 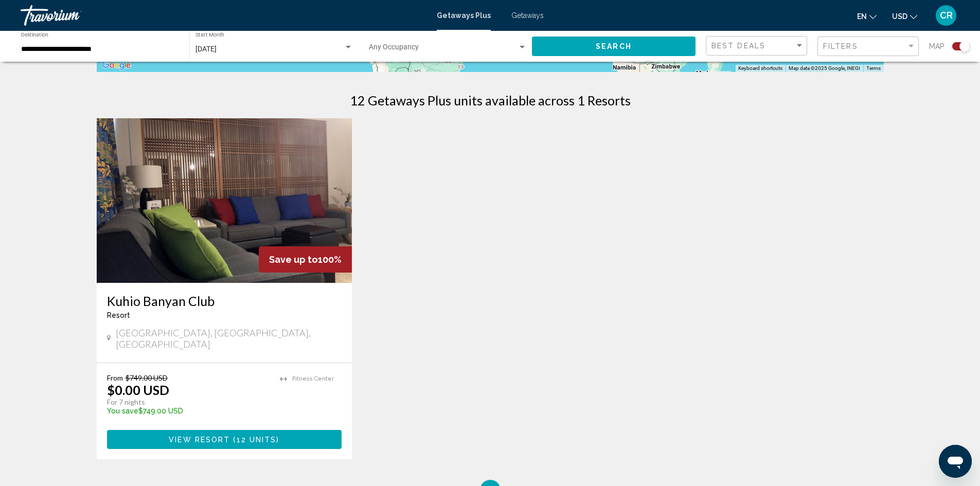 I want to click on span: USD, so click(x=900, y=16).